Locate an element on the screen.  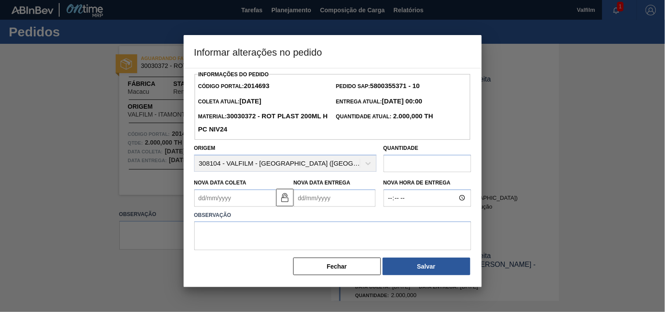
span: Quantidade Atual: is located at coordinates (385, 117).